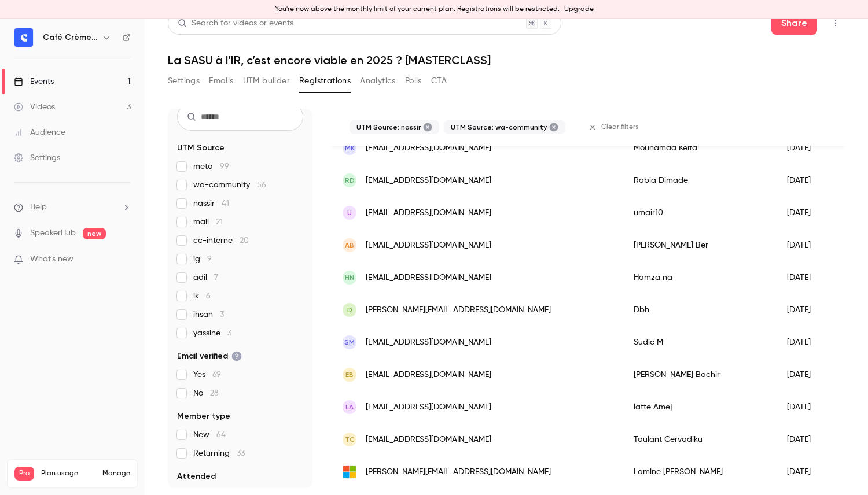  Describe the element at coordinates (699, 180) in the screenshot. I see `div: Rabia Dimade` at that location.